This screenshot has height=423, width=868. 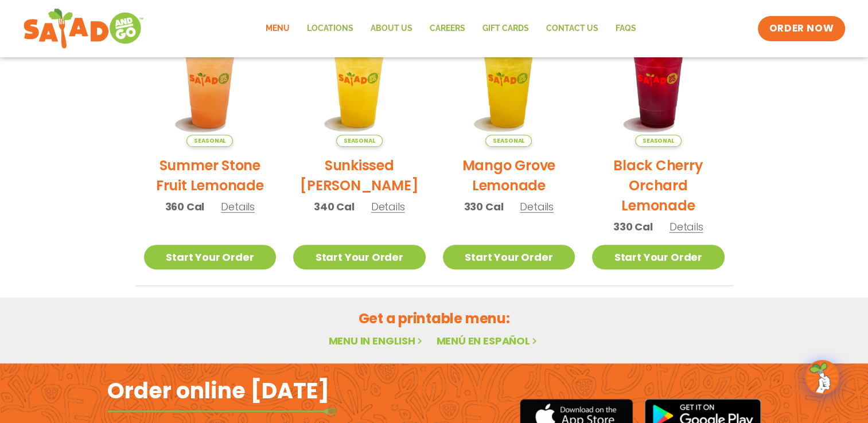 I want to click on h2: Summer Stone Fruit Lemonade, so click(x=210, y=175).